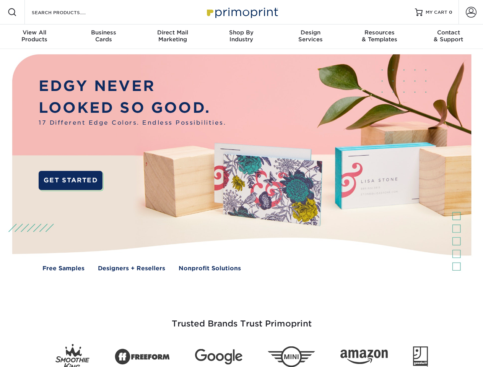 The height and width of the screenshot is (367, 483). I want to click on span: Business, so click(103, 33).